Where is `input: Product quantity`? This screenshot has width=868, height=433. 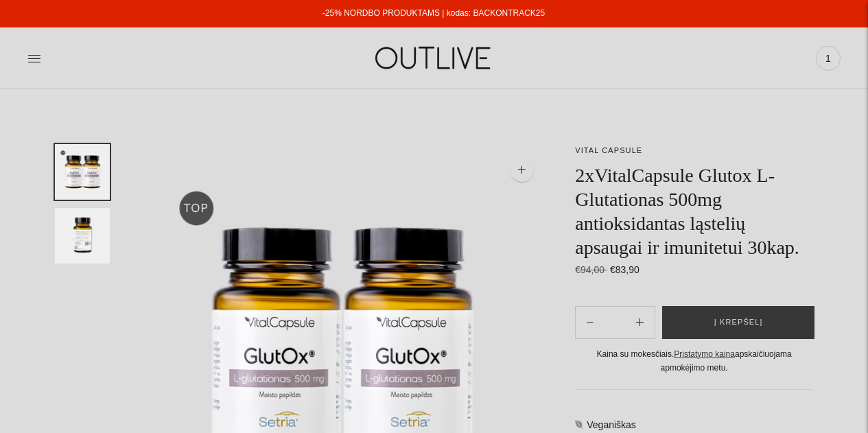 input: Product quantity is located at coordinates (615, 322).